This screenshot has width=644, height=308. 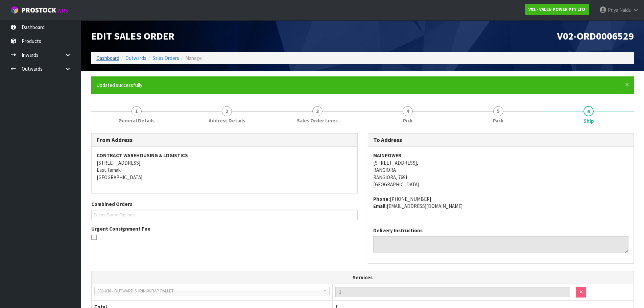 What do you see at coordinates (209, 291) in the screenshot?
I see `span: 008-036 - OUTWARD SHRINKWRAP PALLET` at bounding box center [209, 291].